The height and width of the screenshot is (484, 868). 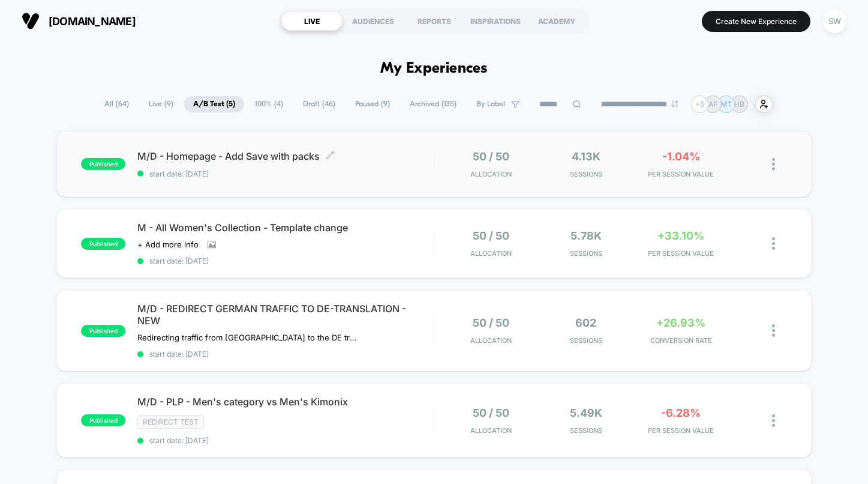 What do you see at coordinates (834, 21) in the screenshot?
I see `div: SW` at bounding box center [834, 21].